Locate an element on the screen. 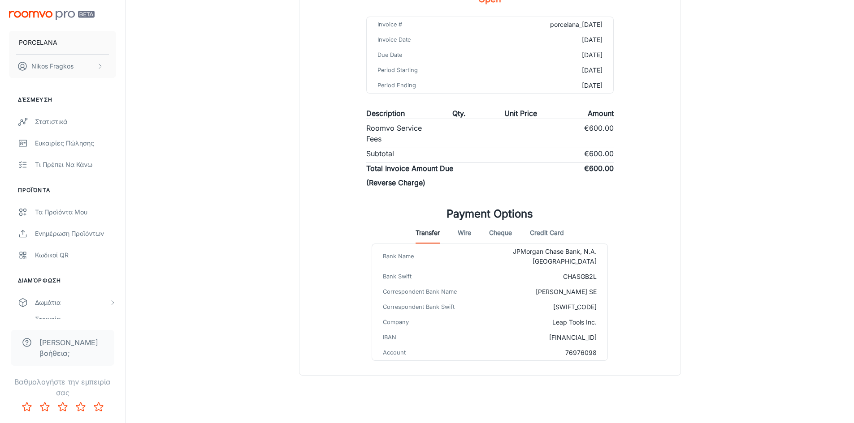 The width and height of the screenshot is (854, 423). td: Correspondent Bank Name is located at coordinates (418, 292).